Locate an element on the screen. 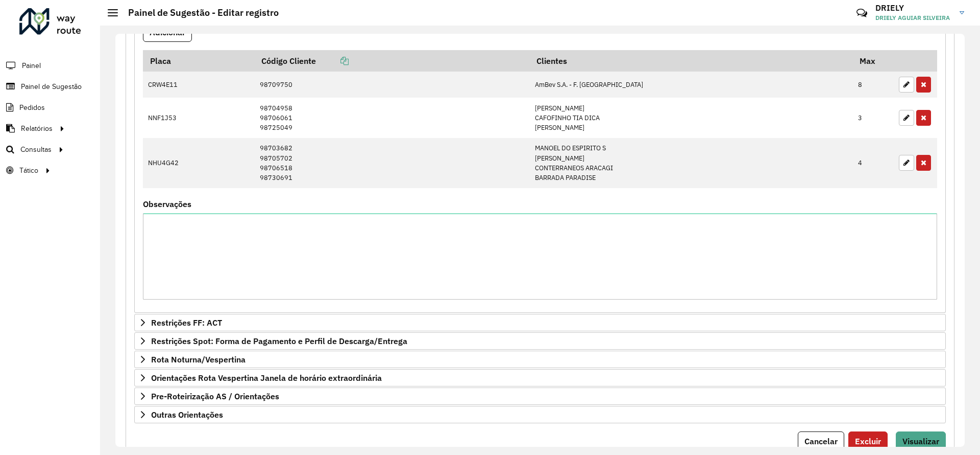 This screenshot has height=455, width=980. span: Rota Noturna/Vespertina is located at coordinates (198, 359).